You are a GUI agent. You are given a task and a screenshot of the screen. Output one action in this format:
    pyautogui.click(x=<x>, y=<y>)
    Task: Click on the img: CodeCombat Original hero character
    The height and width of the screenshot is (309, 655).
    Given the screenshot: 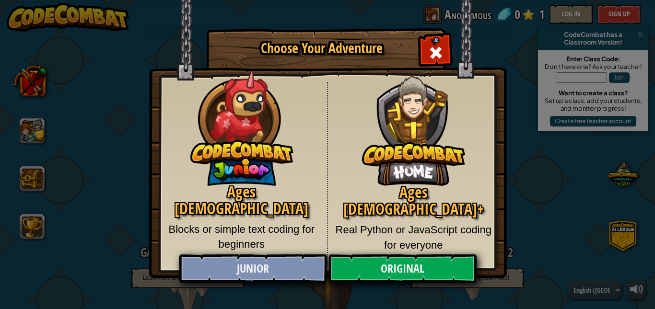 What is the action you would take?
    pyautogui.click(x=413, y=123)
    